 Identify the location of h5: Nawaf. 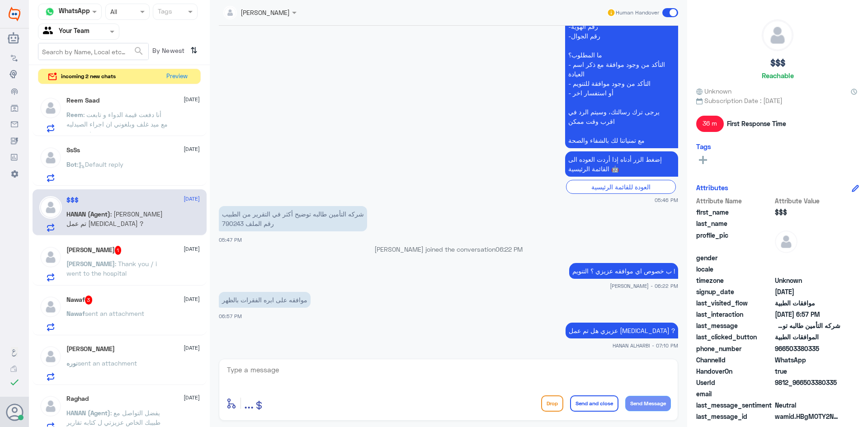
(80, 300).